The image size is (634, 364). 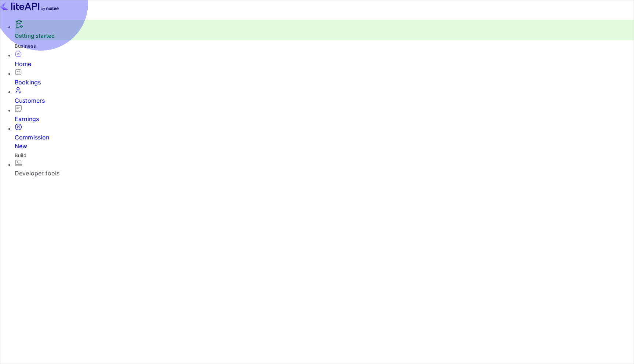 What do you see at coordinates (324, 137) in the screenshot?
I see `div: CommissionNew` at bounding box center [324, 137].